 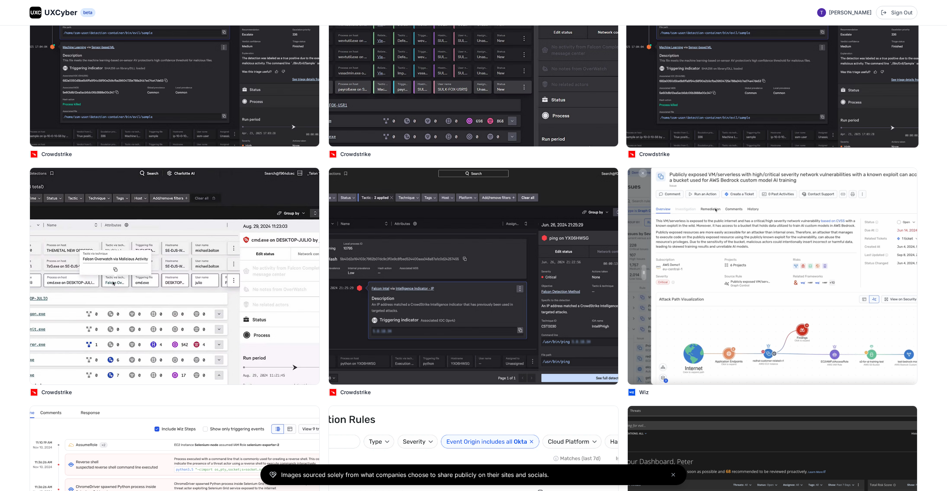 I want to click on span: UXC, so click(x=35, y=13).